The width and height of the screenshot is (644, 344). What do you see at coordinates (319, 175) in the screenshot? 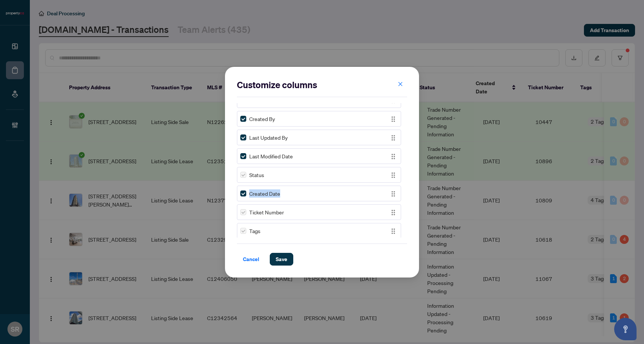
I see `div: StatusDrag Icon` at bounding box center [319, 175].